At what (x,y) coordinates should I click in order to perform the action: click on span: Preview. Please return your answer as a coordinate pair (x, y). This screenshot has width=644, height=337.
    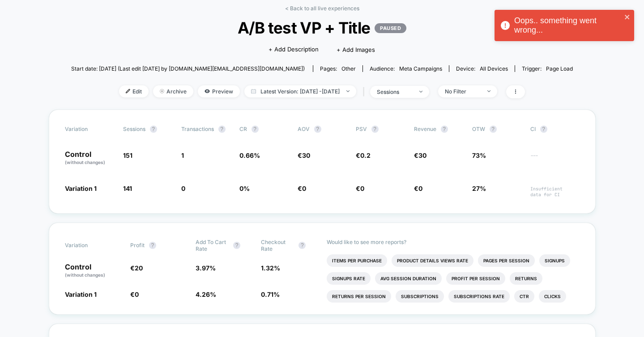
    Looking at the image, I should click on (219, 91).